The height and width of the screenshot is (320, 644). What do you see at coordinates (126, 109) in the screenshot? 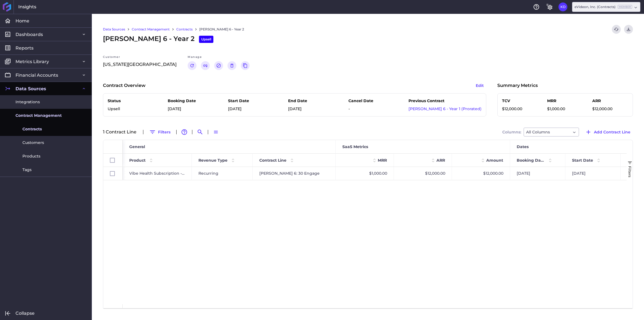
I see `p: Upsell` at bounding box center [126, 109].